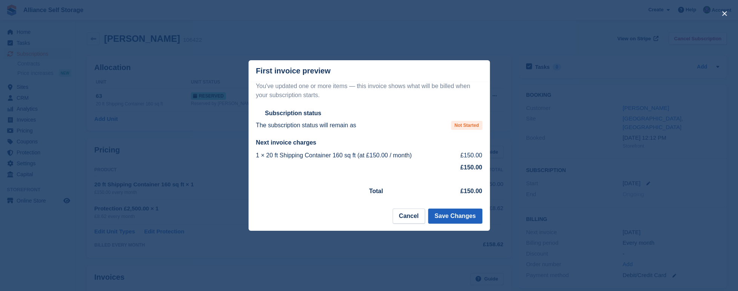  Describe the element at coordinates (293, 113) in the screenshot. I see `h2: Subscription status` at that location.